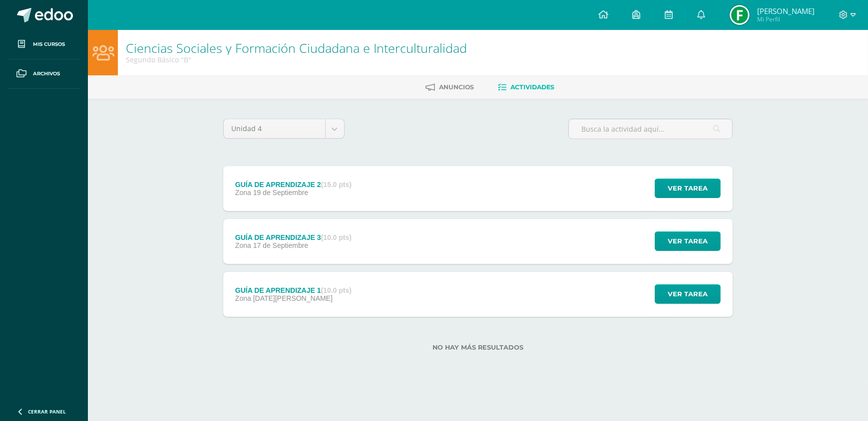 The image size is (868, 421). Describe the element at coordinates (44, 44) in the screenshot. I see `a: Mis cursos` at that location.